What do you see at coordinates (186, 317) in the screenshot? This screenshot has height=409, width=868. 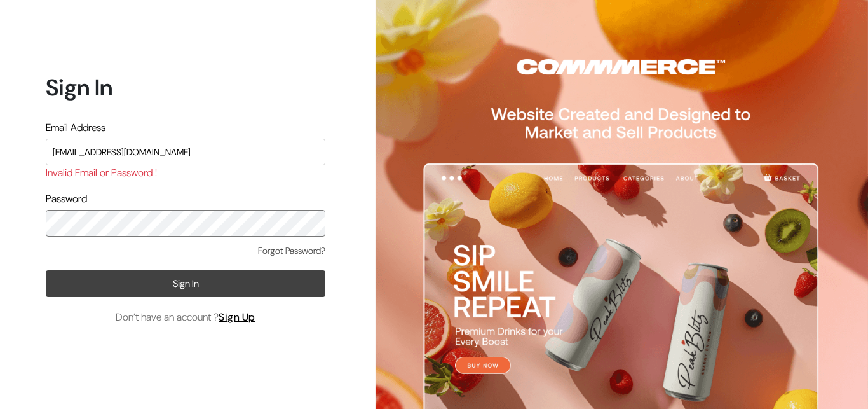 I see `span: Don’t have an account ?` at bounding box center [186, 317].